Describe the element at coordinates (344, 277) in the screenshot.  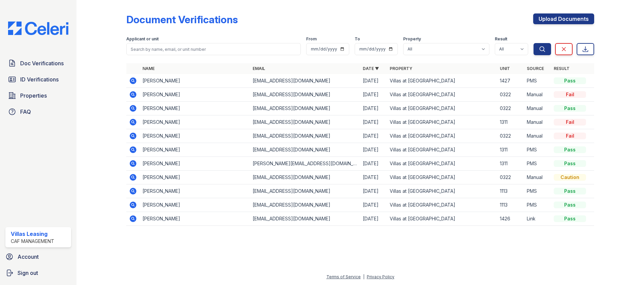
I see `a: Terms of Service` at that location.